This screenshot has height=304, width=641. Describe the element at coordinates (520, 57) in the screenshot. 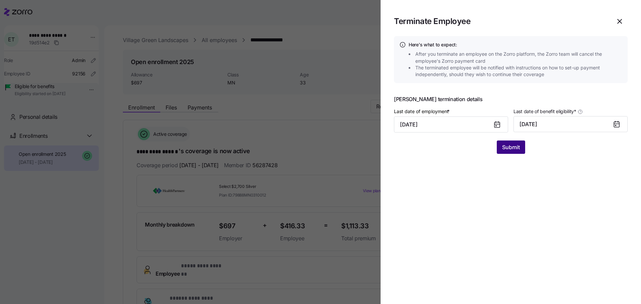

I see `span: After you terminate an employee on the Zorro platform, the Zorro team will cancel the employee's ...` at that location.